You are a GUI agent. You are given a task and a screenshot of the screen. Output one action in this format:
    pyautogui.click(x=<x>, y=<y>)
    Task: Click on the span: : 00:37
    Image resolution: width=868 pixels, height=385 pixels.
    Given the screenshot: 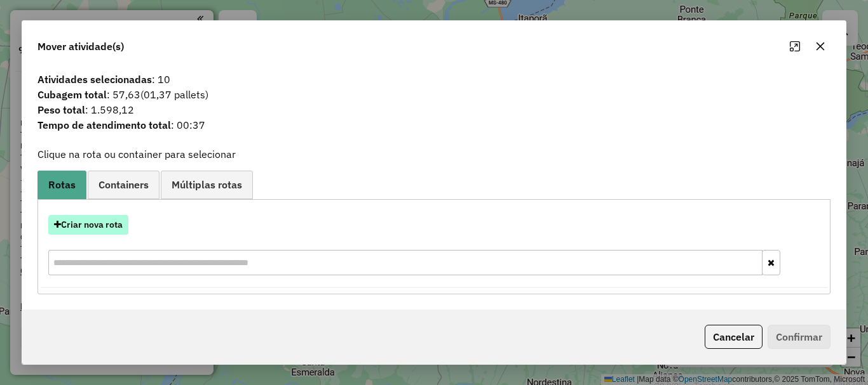 What is the action you would take?
    pyautogui.click(x=434, y=125)
    